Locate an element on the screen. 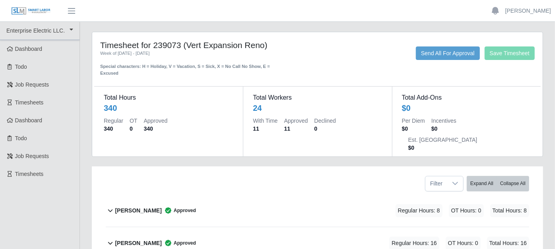  dt: With Time is located at coordinates (265, 121).